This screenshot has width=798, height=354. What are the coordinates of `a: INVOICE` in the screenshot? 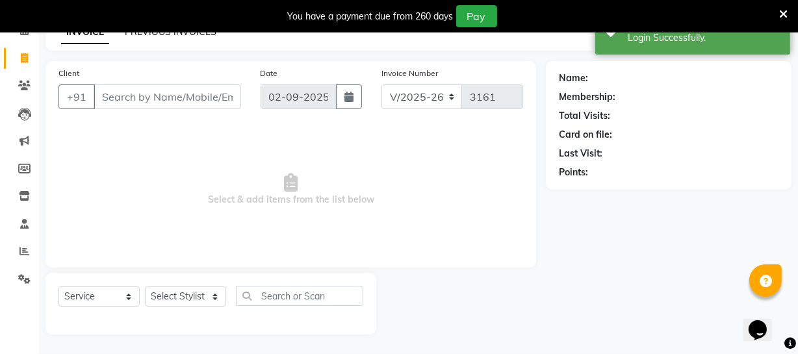 It's located at (85, 32).